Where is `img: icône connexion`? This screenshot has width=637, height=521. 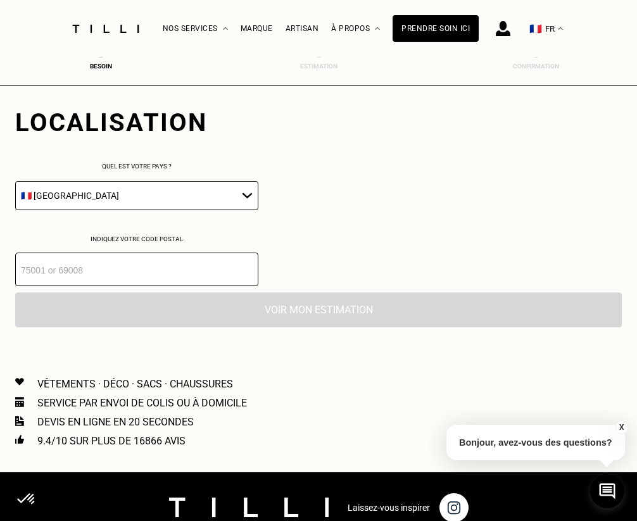
img: icône connexion is located at coordinates (503, 28).